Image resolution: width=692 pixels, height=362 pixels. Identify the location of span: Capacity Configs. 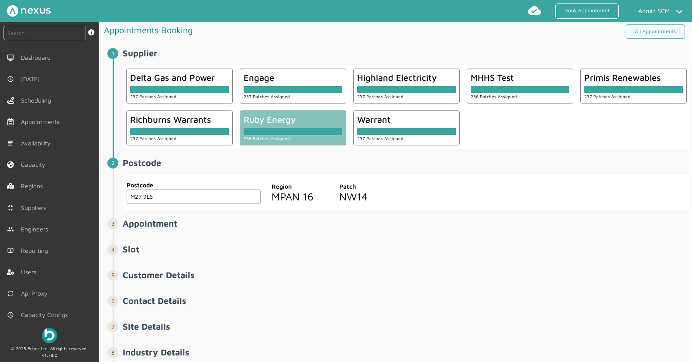
(46, 315).